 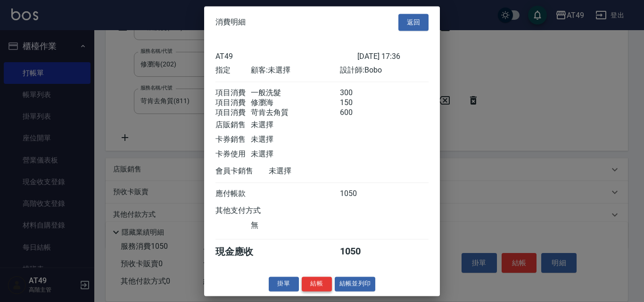 I want to click on div: 卡券使用, so click(x=233, y=154).